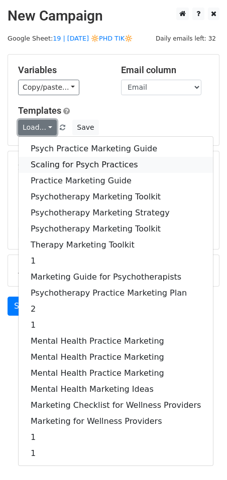 The image size is (227, 480). What do you see at coordinates (24, 306) in the screenshot?
I see `a: Send` at bounding box center [24, 306].